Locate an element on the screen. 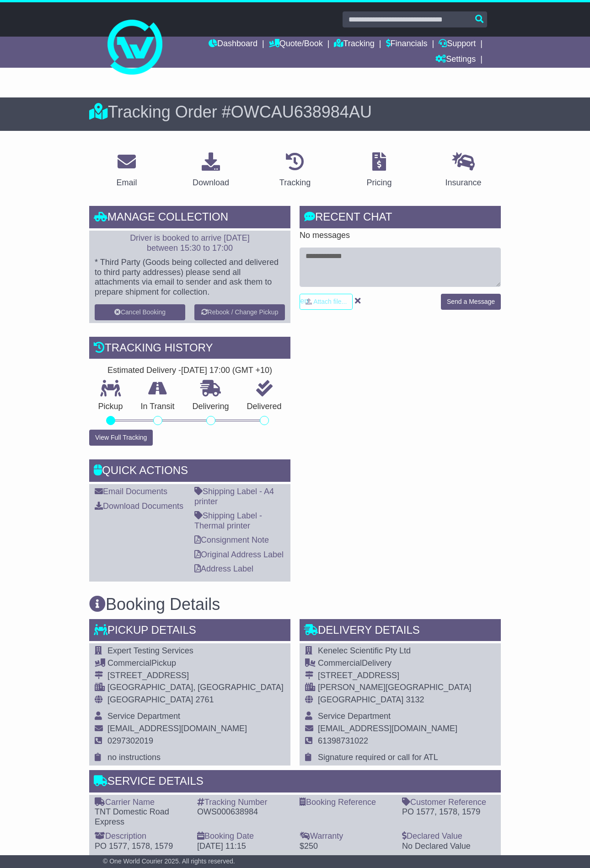  span: 3132 is located at coordinates (415, 699).